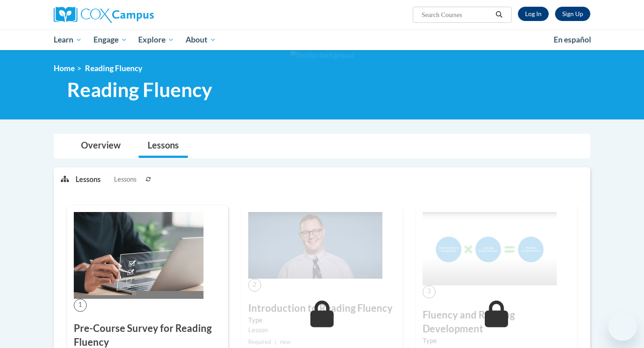 The width and height of the screenshot is (644, 348). Describe the element at coordinates (125, 179) in the screenshot. I see `span: Lessons` at that location.